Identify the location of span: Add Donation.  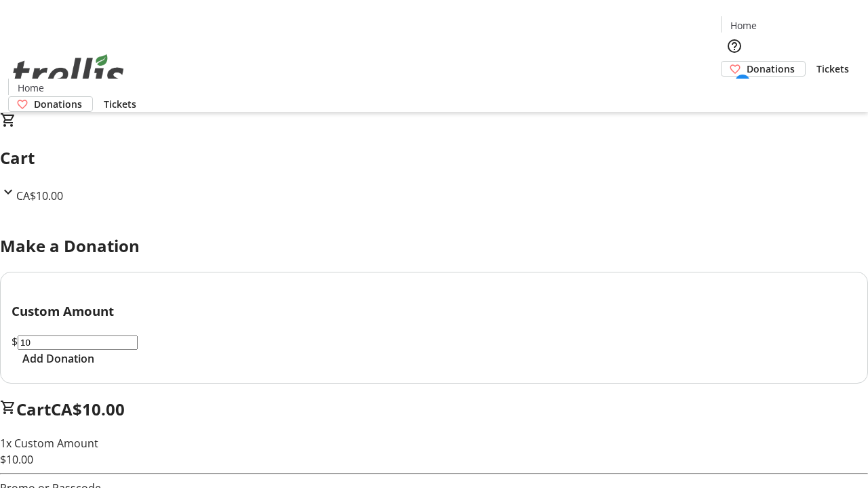
(58, 359).